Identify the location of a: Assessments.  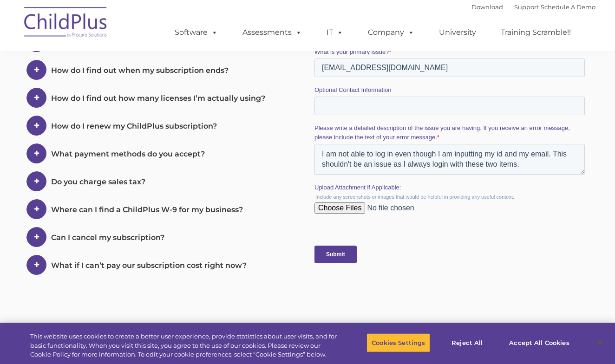
(272, 32).